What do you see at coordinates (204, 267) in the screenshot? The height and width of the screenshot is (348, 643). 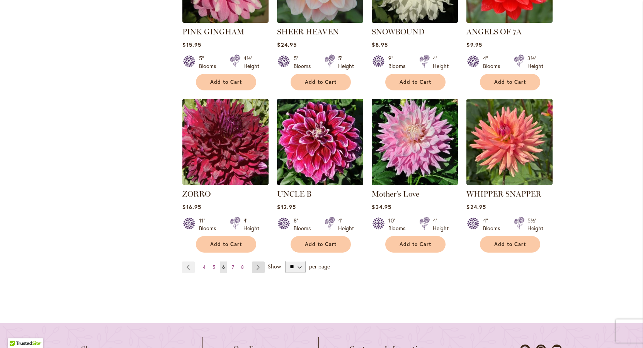 I see `a: 4` at bounding box center [204, 267].